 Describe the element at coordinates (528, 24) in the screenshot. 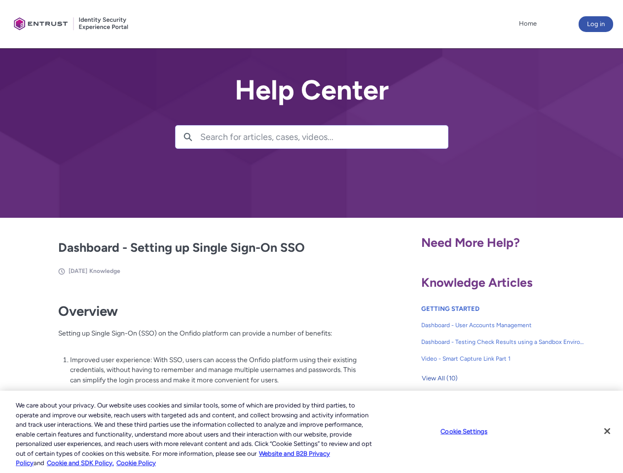

I see `a: Home` at that location.